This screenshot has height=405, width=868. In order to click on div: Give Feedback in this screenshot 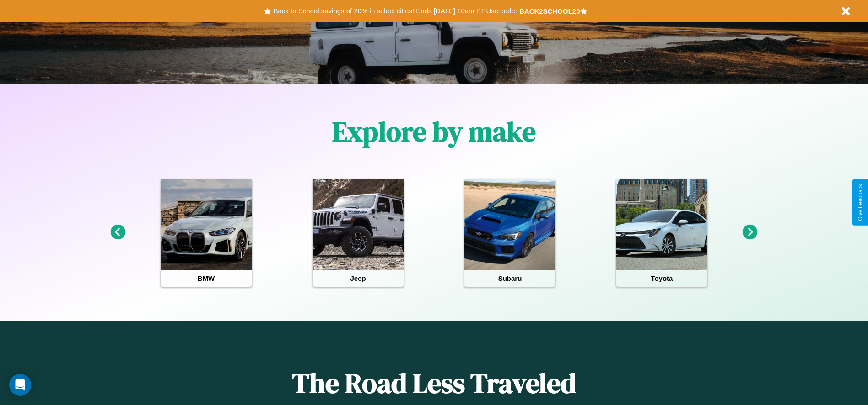, I will do `click(860, 202)`.